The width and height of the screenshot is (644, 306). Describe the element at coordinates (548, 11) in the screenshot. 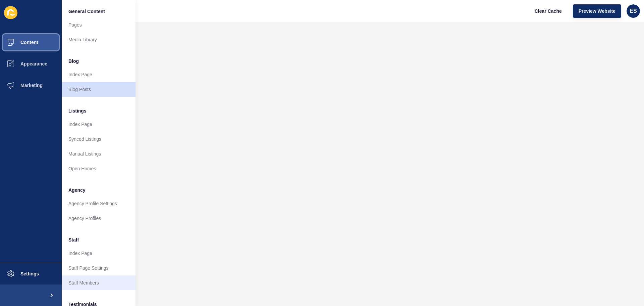

I see `button: Clear Cache` at that location.